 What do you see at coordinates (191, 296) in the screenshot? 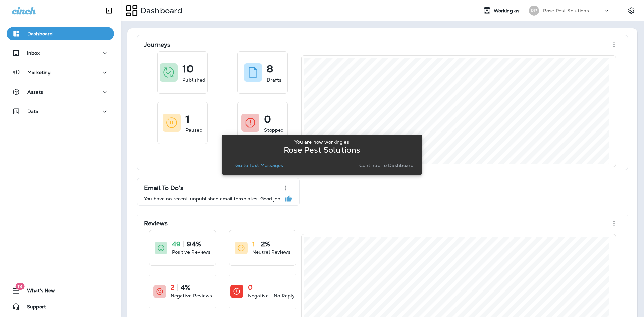
I see `p: Negative Reviews` at bounding box center [191, 296].